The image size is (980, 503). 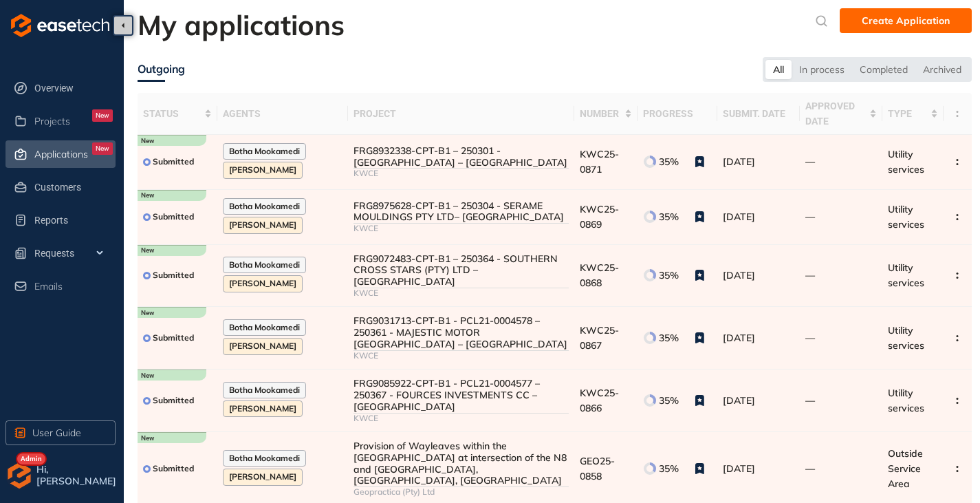 I want to click on span: Outside Service Area, so click(x=905, y=469).